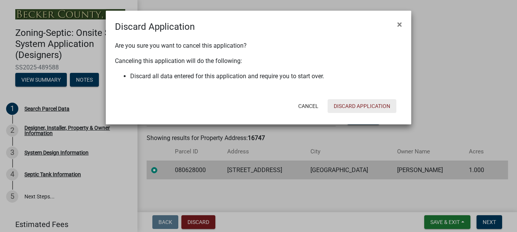 The width and height of the screenshot is (517, 232). What do you see at coordinates (308, 106) in the screenshot?
I see `button: Cancel` at bounding box center [308, 106].